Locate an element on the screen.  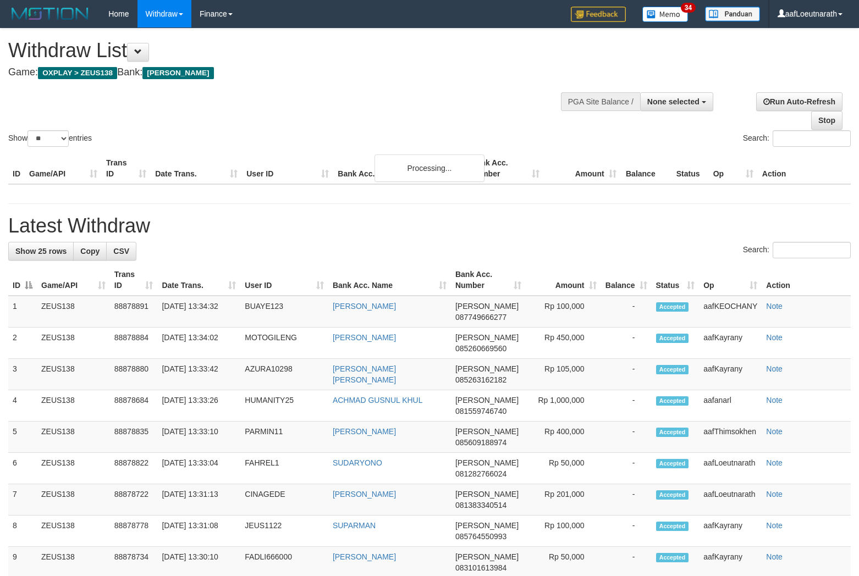
span: Show 25 rows is located at coordinates (41, 251).